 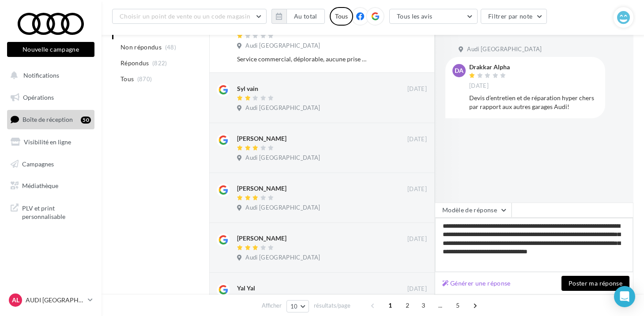 I want to click on a: PLV et print personnalisable, so click(x=51, y=211).